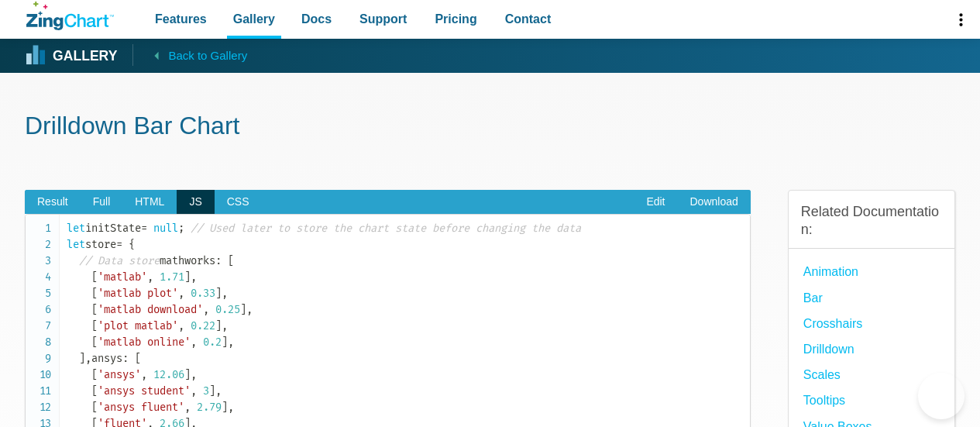  What do you see at coordinates (456, 18) in the screenshot?
I see `span: Pricing` at bounding box center [456, 18].